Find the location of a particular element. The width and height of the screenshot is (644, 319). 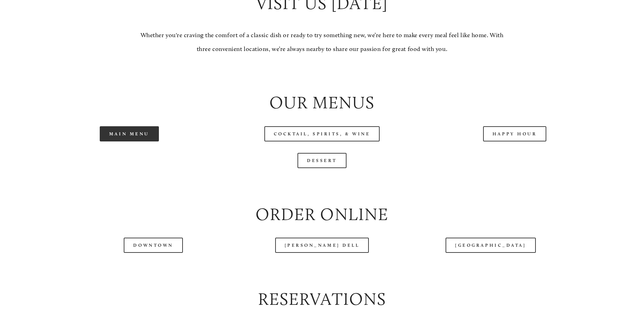

a: Cocktail, Spirits, & Wine is located at coordinates (322, 134).